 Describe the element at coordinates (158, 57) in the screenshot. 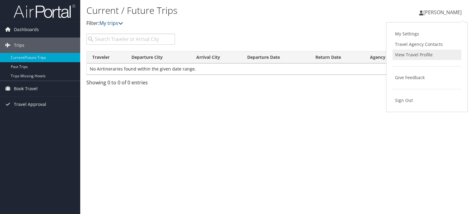

I see `th: Departure City: activate to sort column ascending` at that location.